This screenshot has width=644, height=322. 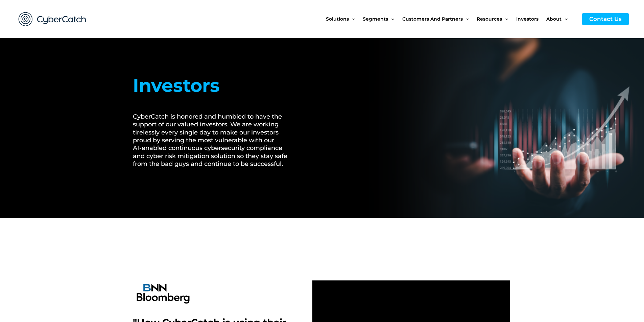 I want to click on span: Resources, so click(x=489, y=19).